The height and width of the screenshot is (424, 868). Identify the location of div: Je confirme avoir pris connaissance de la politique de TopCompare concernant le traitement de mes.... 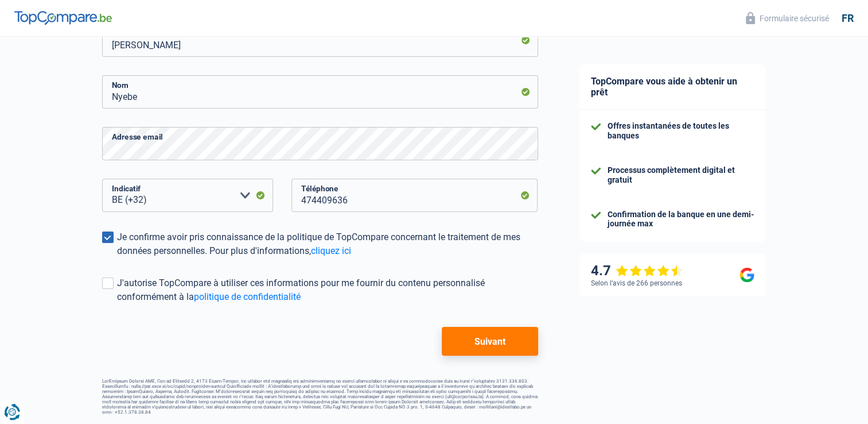
(327, 244).